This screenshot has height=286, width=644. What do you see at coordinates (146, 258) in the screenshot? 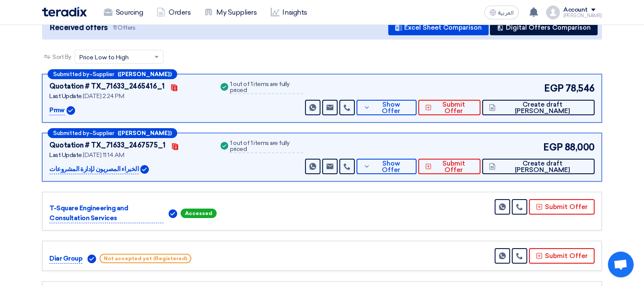
I see `span: Not accepted yet (Registered)` at bounding box center [146, 258].